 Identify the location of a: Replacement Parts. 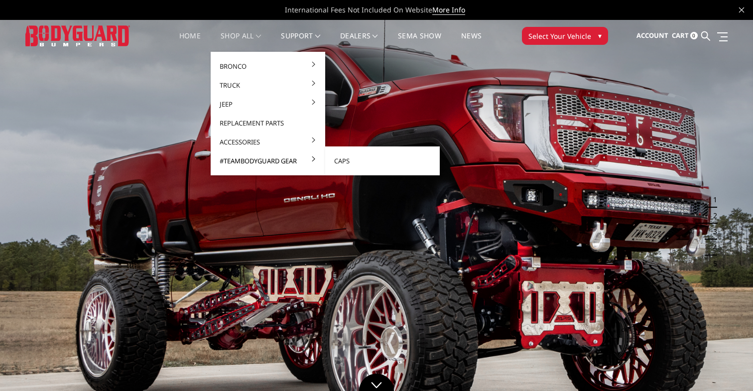
(268, 123).